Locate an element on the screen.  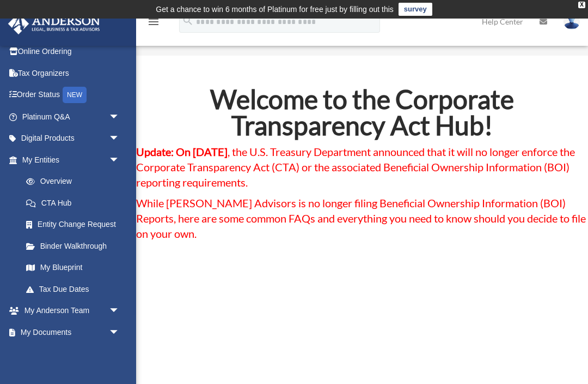
a: Order StatusNEW is located at coordinates (72, 95).